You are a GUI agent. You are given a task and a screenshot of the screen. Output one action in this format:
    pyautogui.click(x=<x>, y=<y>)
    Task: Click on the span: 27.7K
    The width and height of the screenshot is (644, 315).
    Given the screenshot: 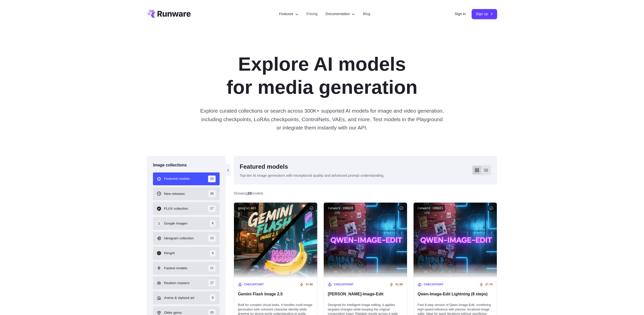 What is the action you would take?
    pyautogui.click(x=489, y=285)
    